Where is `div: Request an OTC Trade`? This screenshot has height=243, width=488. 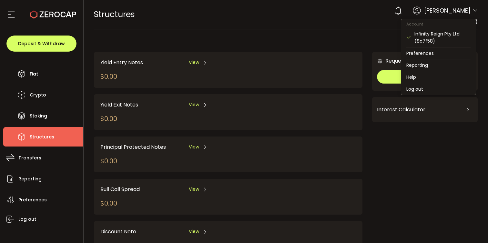
div: Request an OTC Trade is located at coordinates (407, 61).